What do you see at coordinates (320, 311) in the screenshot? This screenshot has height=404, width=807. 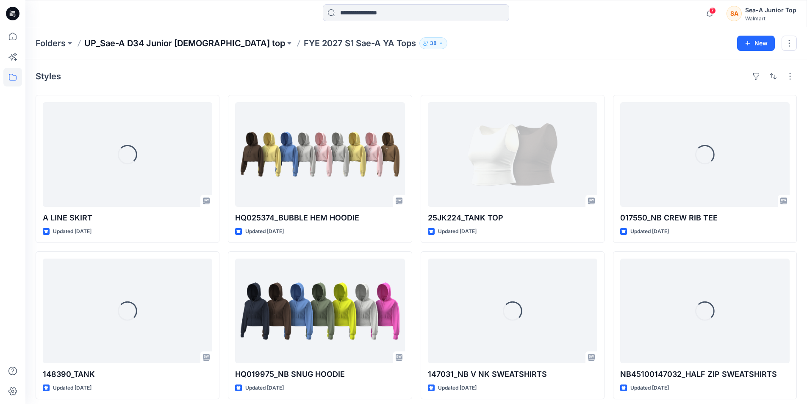 I see `a: HQ019975_NB SNUG HOODIE` at bounding box center [320, 311].